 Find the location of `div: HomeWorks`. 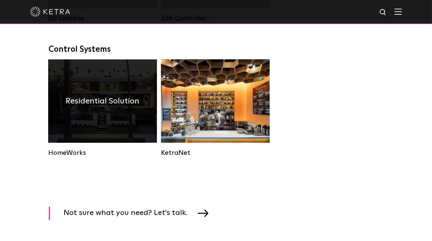

div: HomeWorks is located at coordinates (102, 153).